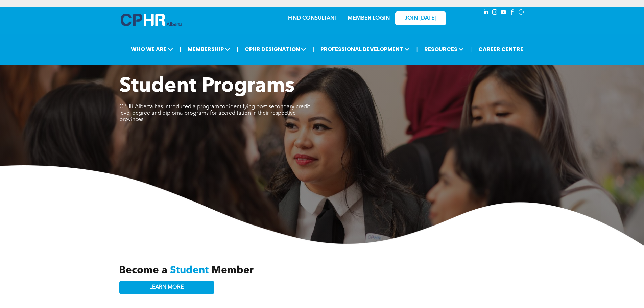  I want to click on span: Student Programs, so click(207, 87).